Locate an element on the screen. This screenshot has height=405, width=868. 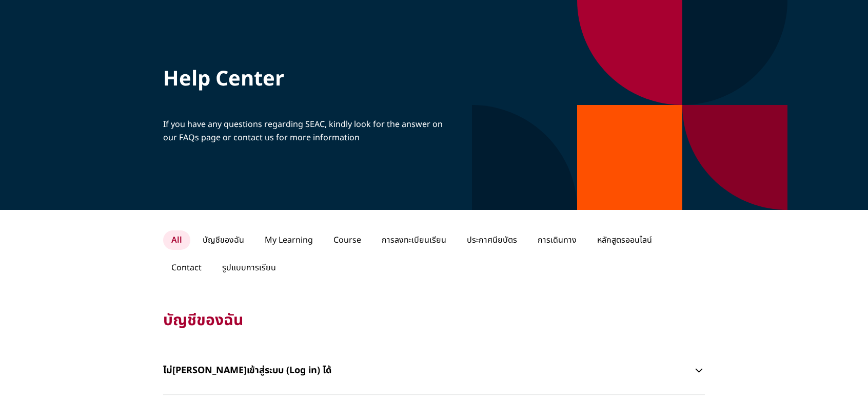
p: การเดินทาง is located at coordinates (557, 241).